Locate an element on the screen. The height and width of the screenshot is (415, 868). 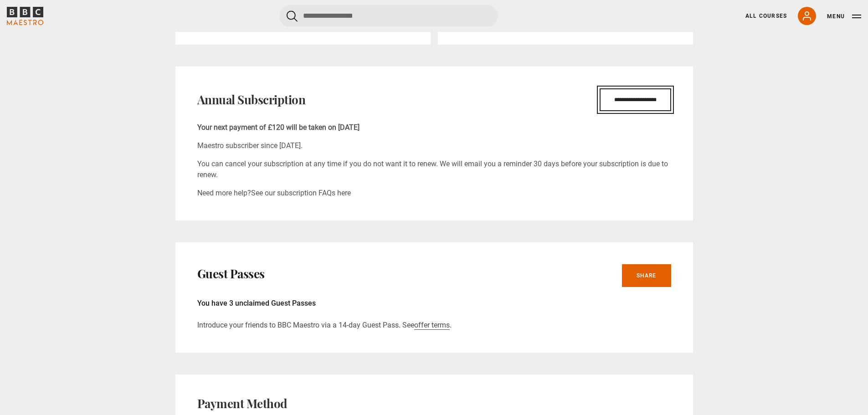
button: Submit the search query is located at coordinates (292, 16).